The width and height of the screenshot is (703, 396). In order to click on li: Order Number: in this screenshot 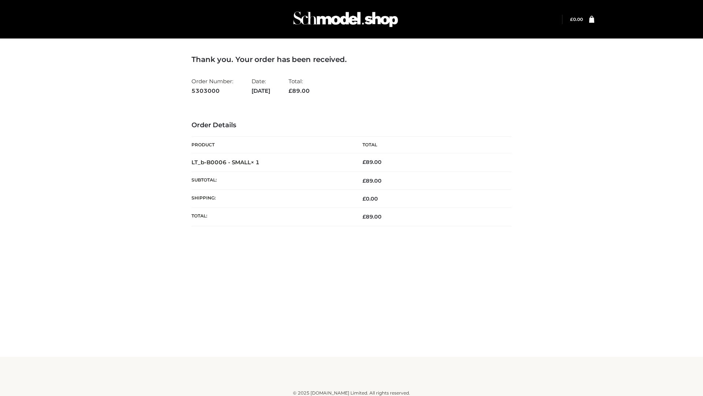, I will do `click(212, 86)`.